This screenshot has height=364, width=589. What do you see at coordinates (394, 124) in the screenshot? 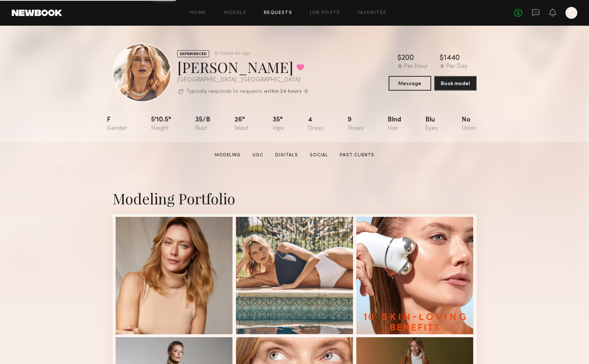
I see `div: Blnd` at bounding box center [394, 124].